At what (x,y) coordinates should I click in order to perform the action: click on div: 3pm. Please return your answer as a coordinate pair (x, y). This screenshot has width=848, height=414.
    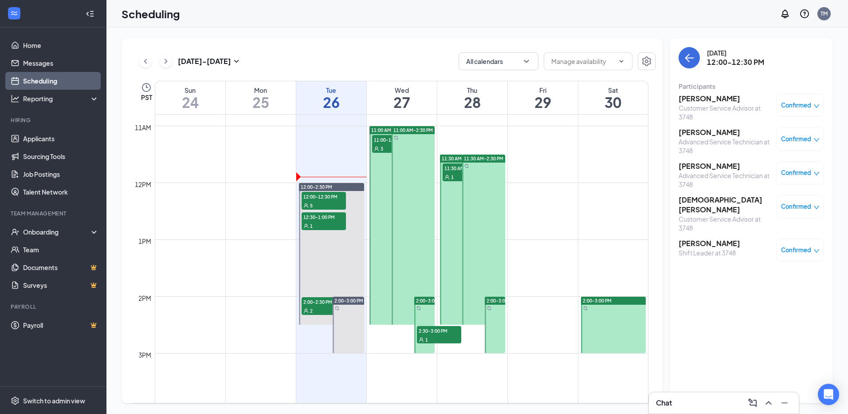
    Looking at the image, I should click on (145, 355).